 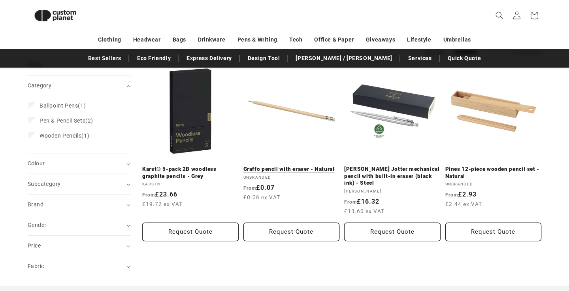 I want to click on span: Subcategory, so click(x=44, y=184).